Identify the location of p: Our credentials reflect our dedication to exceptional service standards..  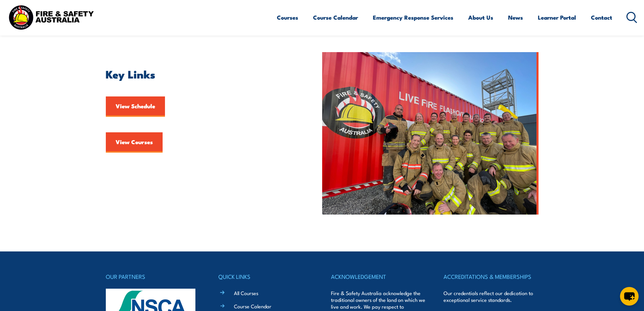
(491, 296).